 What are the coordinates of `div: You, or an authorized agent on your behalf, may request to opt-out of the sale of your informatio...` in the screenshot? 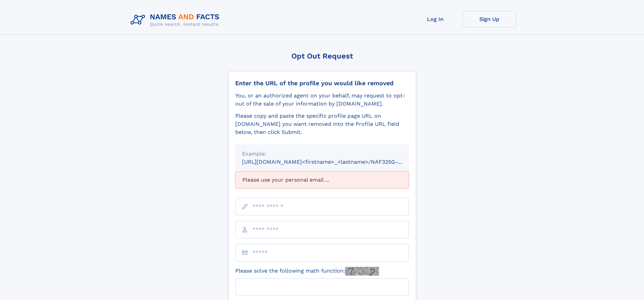 It's located at (322, 100).